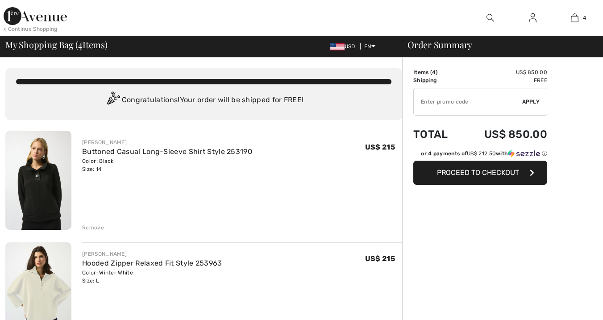  I want to click on img: Congratulation2.svg, so click(113, 100).